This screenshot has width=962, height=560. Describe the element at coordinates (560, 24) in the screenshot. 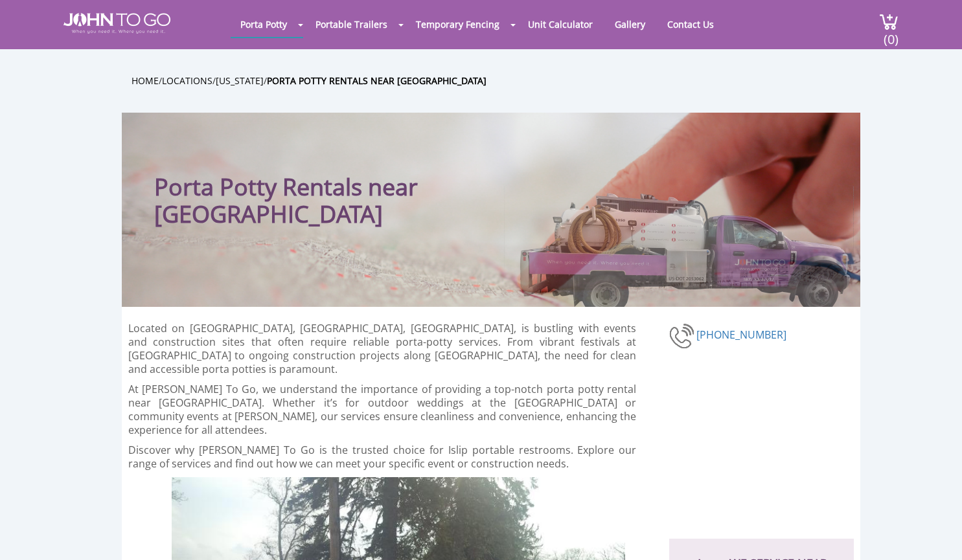

I see `a: Unit Calculator` at that location.